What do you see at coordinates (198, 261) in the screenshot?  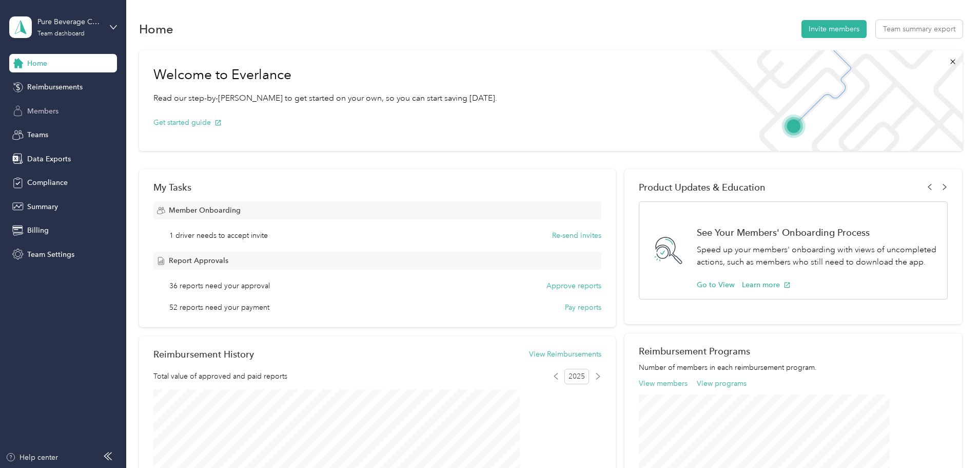 I see `span: Report Approvals` at bounding box center [198, 261].